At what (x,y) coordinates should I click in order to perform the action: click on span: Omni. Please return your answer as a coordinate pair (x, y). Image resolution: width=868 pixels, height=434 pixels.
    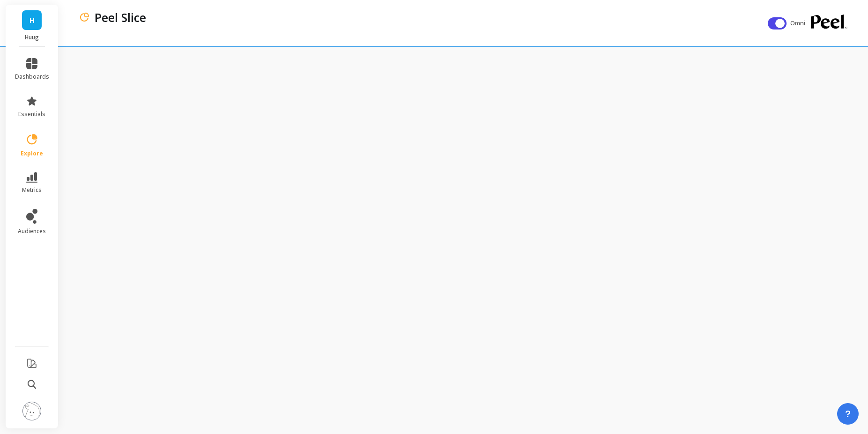
    Looking at the image, I should click on (798, 24).